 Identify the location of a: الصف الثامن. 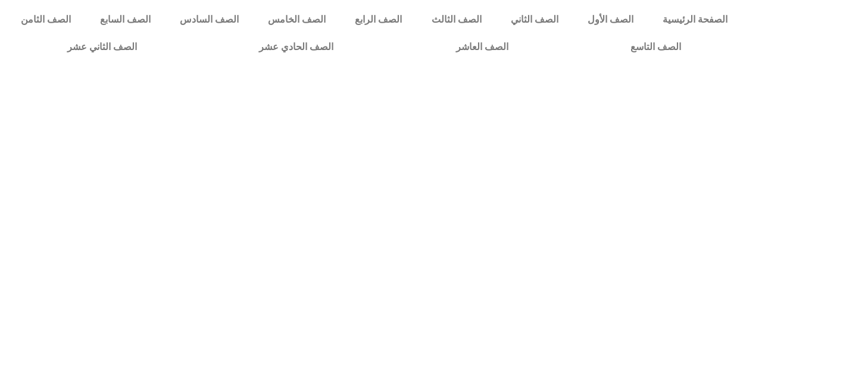
(45, 20).